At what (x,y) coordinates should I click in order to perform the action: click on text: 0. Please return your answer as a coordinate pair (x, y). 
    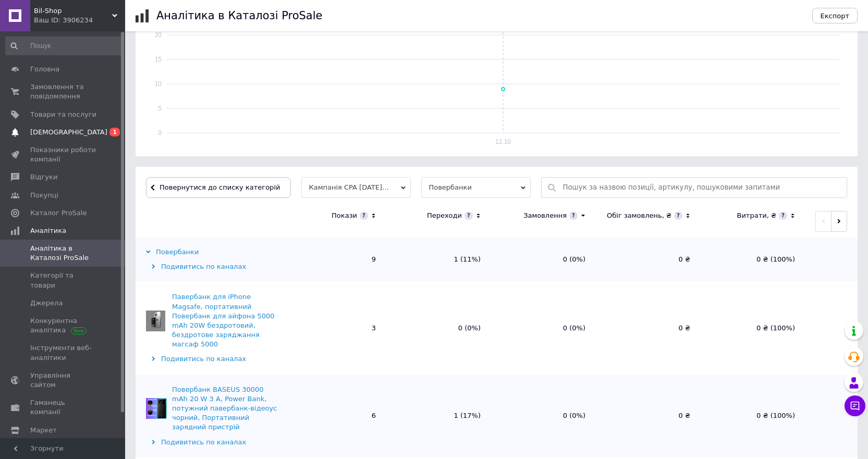
    Looking at the image, I should click on (160, 133).